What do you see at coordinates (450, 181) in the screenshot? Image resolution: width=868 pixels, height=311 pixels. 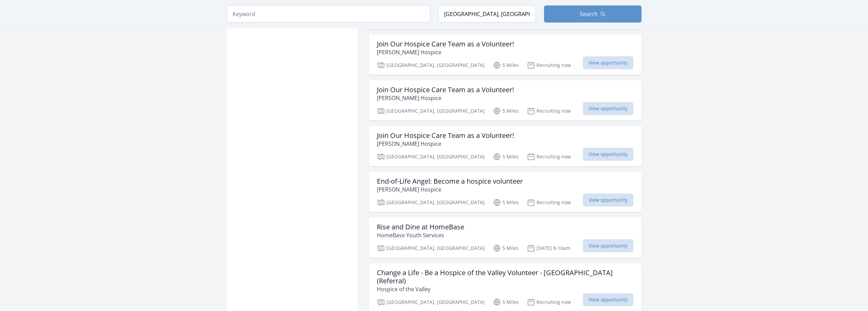 I see `h3: End-of-Life Angel: Become a hospice volunteer` at bounding box center [450, 181].